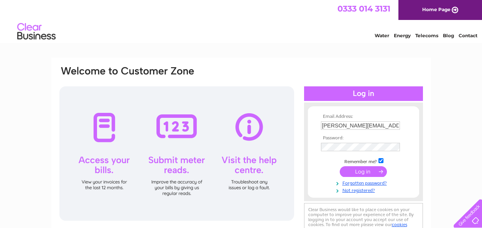  I want to click on img: logo.png, so click(36, 31).